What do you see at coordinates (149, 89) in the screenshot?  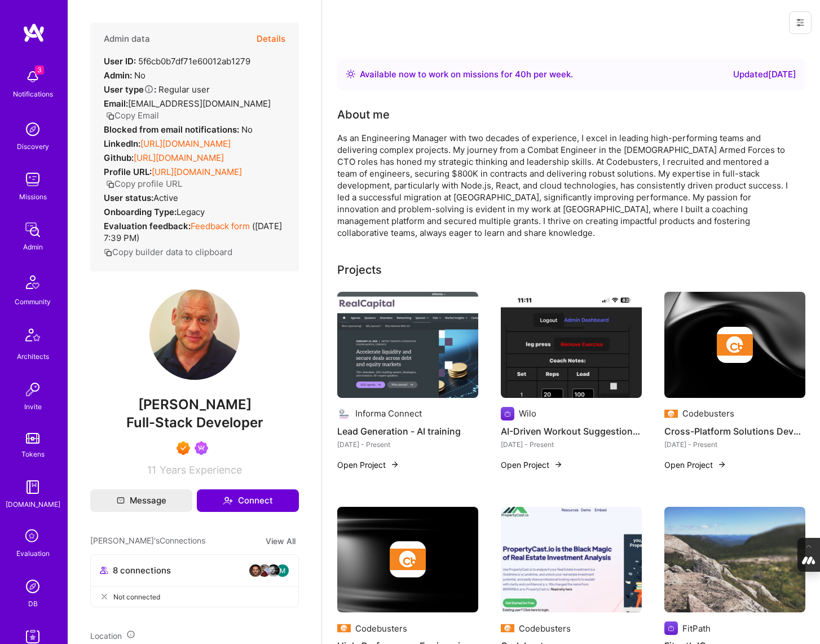 I see `i: Help` at bounding box center [149, 89].